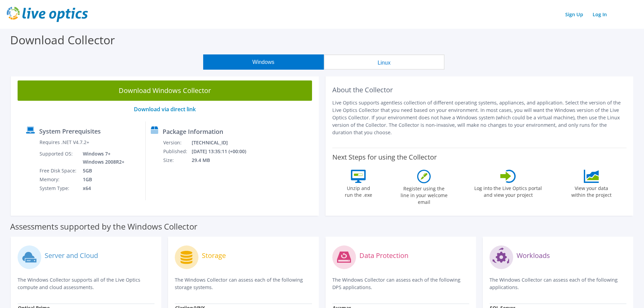 The height and width of the screenshot is (308, 644). I want to click on label: Storage, so click(214, 256).